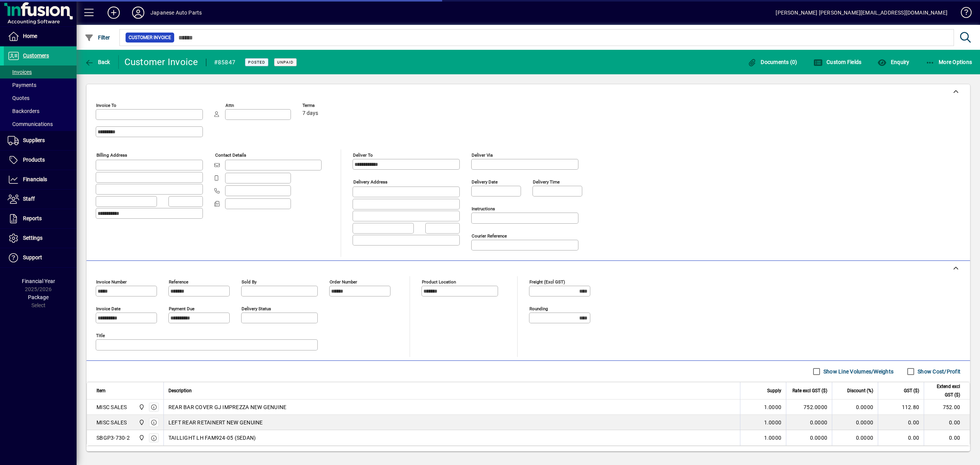 Image resolution: width=980 pixels, height=465 pixels. What do you see at coordinates (40, 218) in the screenshot?
I see `a: Reports` at bounding box center [40, 218].